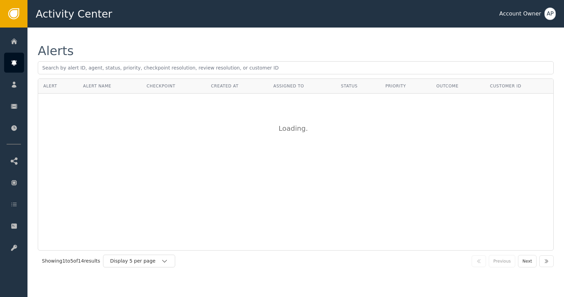  Describe the element at coordinates (237, 86) in the screenshot. I see `div: Created At` at that location.